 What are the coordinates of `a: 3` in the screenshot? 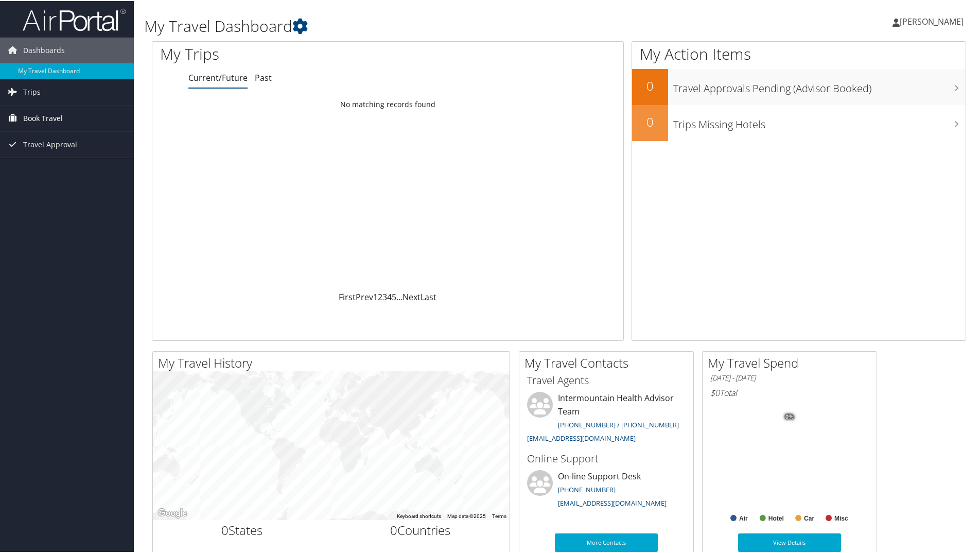 It's located at (384, 296).